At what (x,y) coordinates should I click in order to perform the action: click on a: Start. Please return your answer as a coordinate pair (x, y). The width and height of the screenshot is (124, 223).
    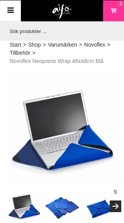
    Looking at the image, I should click on (16, 45).